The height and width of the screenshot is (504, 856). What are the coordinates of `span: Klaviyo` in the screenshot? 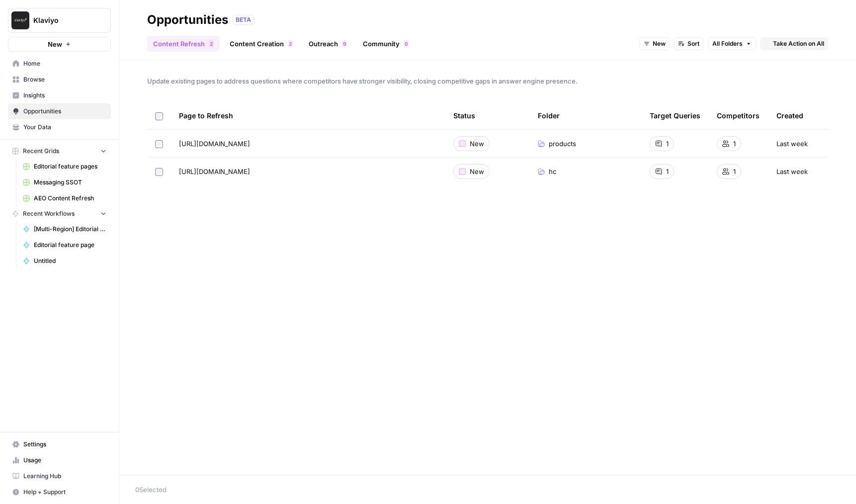 It's located at (63, 20).